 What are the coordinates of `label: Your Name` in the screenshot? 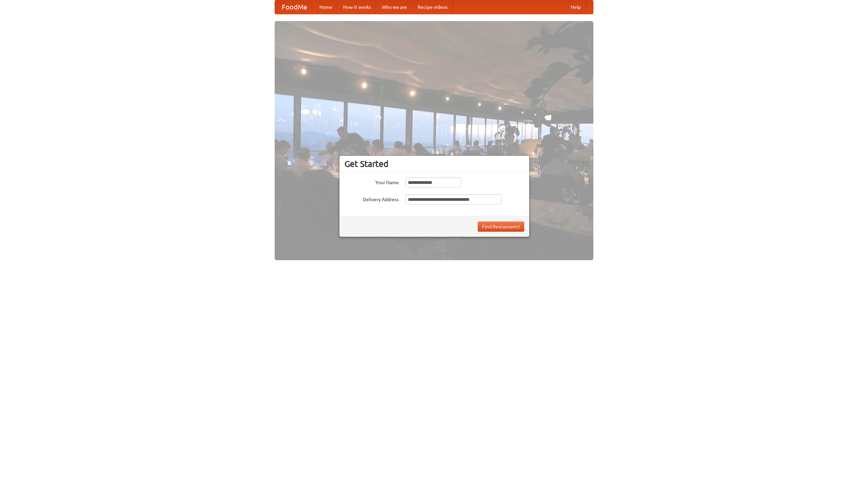 It's located at (372, 182).